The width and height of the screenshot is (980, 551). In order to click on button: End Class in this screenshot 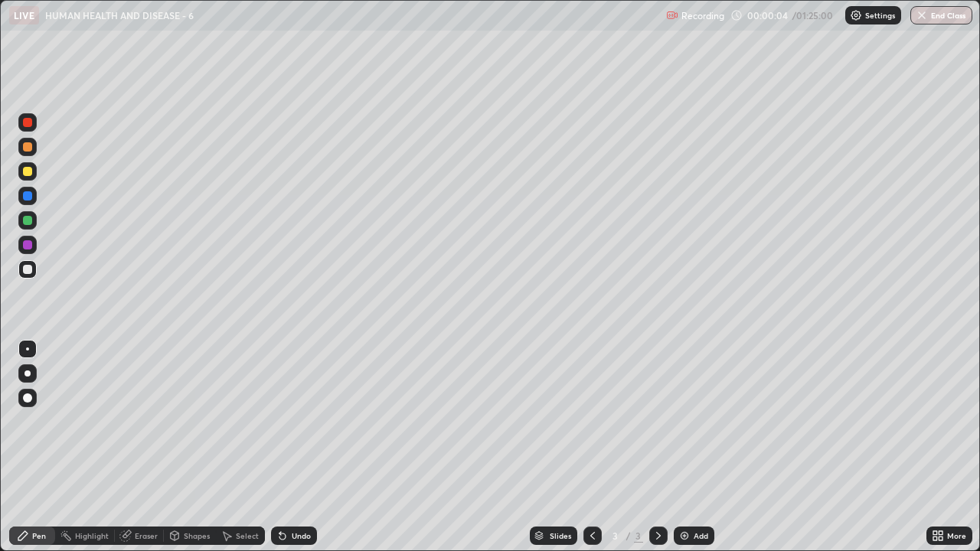, I will do `click(941, 15)`.